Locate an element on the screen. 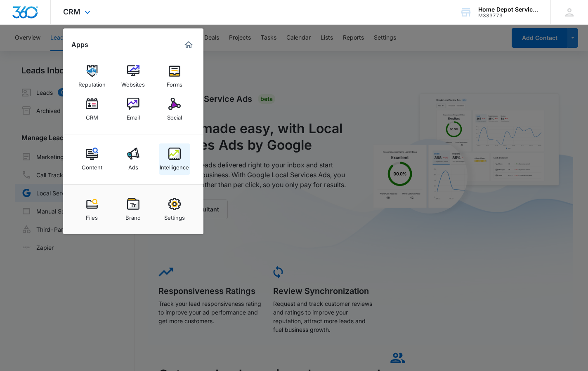 This screenshot has width=588, height=371. div: Websites is located at coordinates (133, 82).